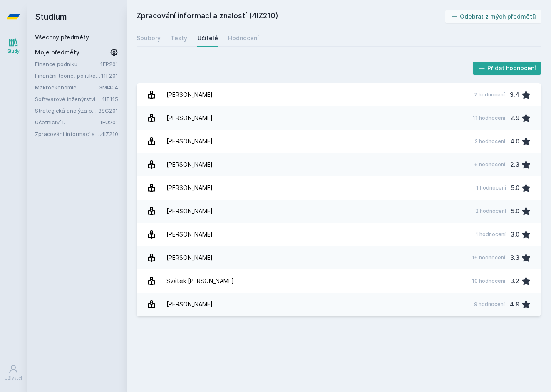  Describe the element at coordinates (244, 38) in the screenshot. I see `a: Hodnocení` at that location.